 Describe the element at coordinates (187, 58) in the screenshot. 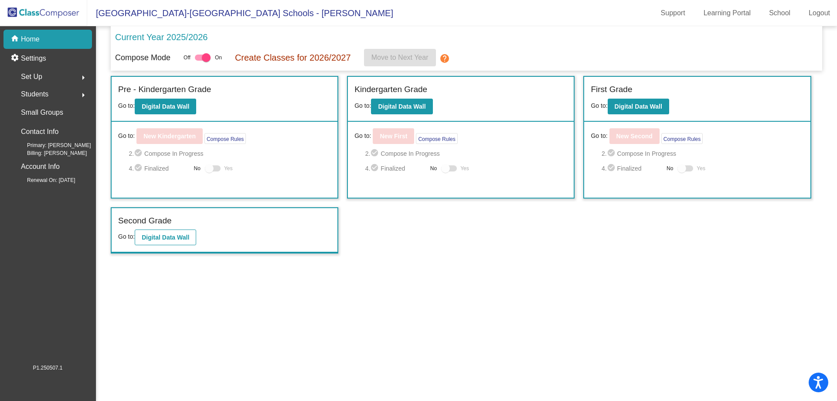

I see `span: Off` at that location.